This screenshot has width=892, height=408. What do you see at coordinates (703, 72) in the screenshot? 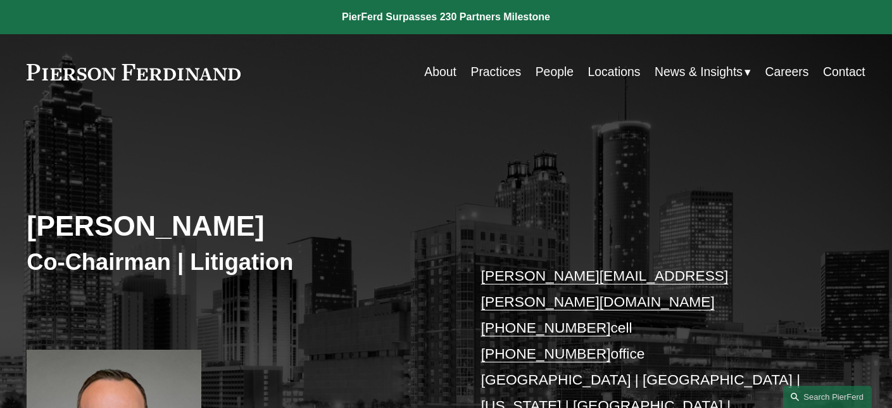
I see `a: folder dropdown` at bounding box center [703, 72].